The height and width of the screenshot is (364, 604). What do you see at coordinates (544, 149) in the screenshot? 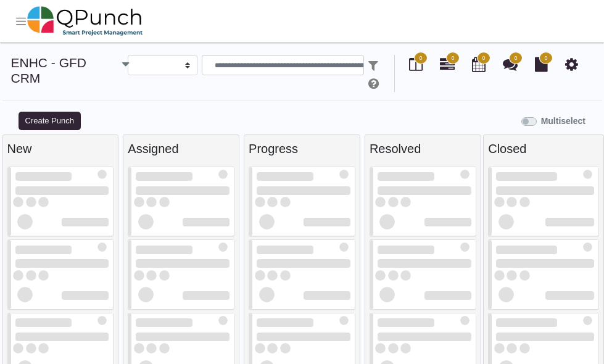
I see `div: Closed` at bounding box center [544, 149].